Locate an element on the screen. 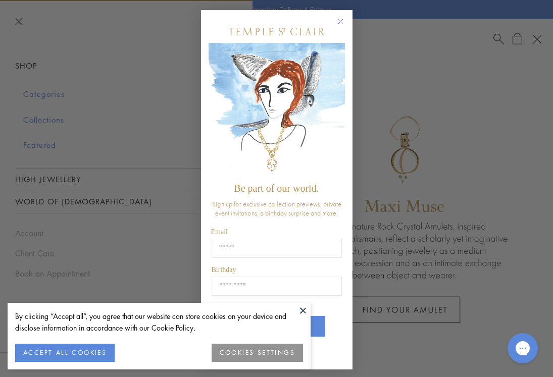 The height and width of the screenshot is (377, 553). button: COOKIES SETTINGS is located at coordinates (257, 353).